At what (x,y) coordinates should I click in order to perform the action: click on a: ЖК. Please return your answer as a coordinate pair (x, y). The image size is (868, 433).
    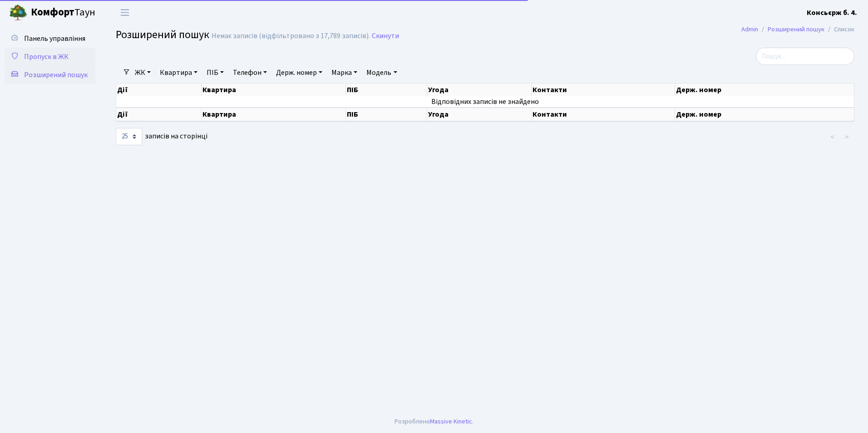
    Looking at the image, I should click on (142, 73).